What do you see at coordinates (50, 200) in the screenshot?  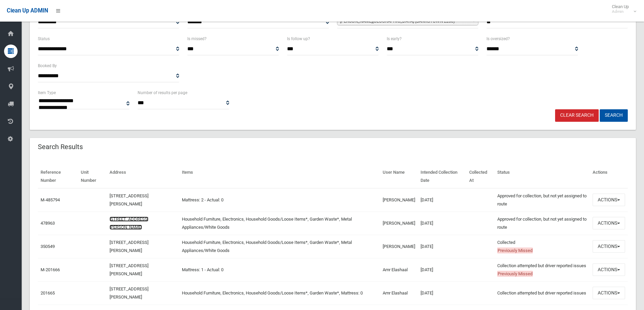 I see `a: M-485794` at bounding box center [50, 200].